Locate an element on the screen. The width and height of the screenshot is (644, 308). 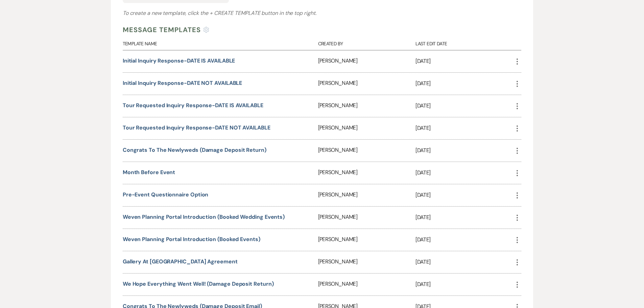
div: Template Name is located at coordinates (220, 42).